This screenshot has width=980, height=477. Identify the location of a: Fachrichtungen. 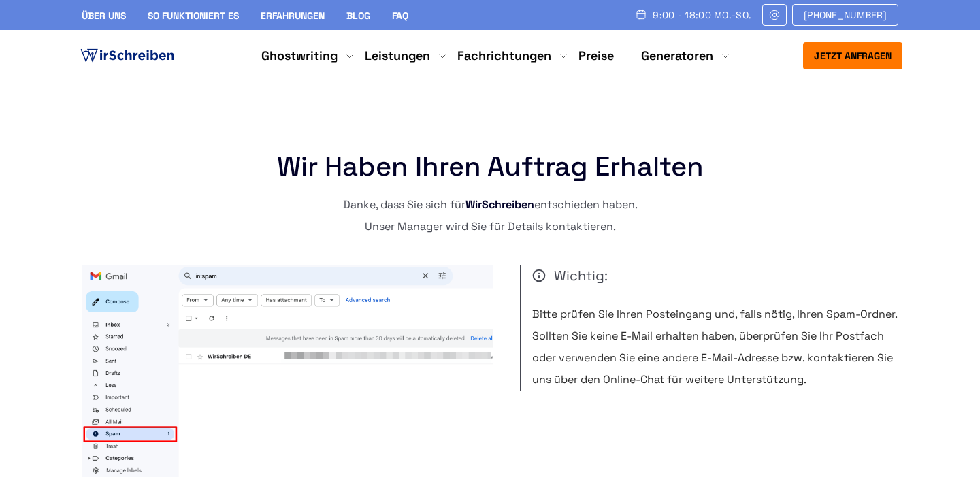
(504, 56).